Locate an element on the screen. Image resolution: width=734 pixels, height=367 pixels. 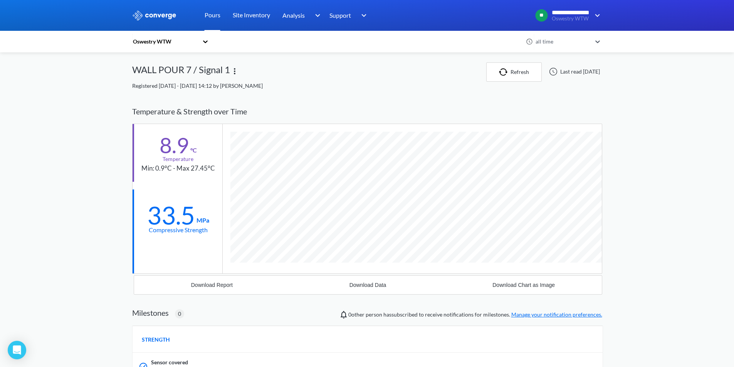
span: Analysis is located at coordinates (294, 15).